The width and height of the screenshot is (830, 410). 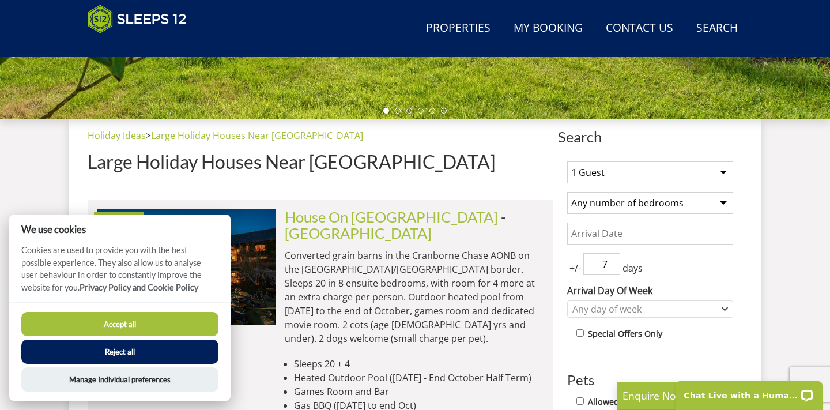 I want to click on label: Arrival Day Of Week, so click(x=650, y=291).